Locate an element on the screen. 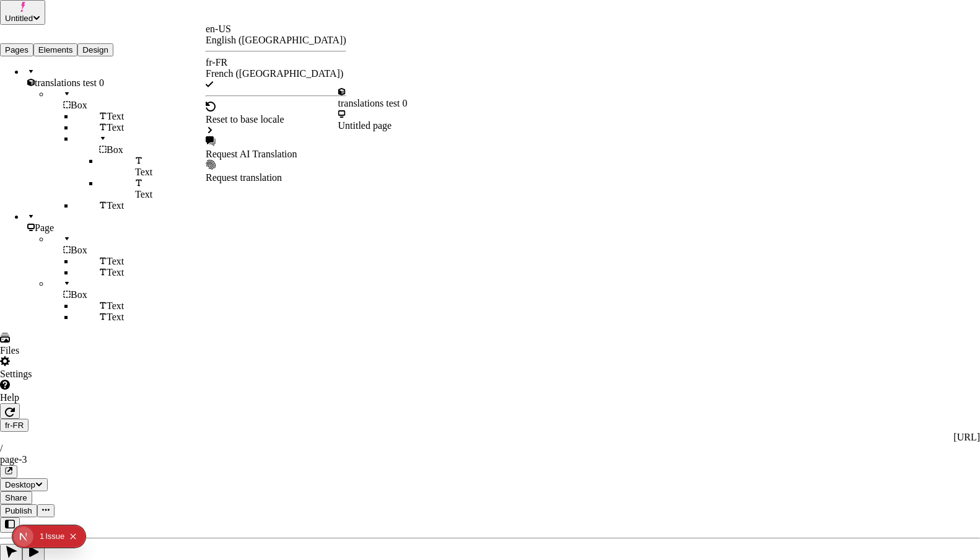 The height and width of the screenshot is (560, 980). div: translations test 0 is located at coordinates (373, 103).